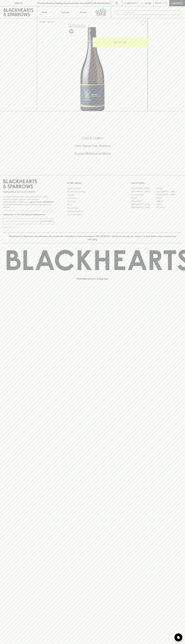  I want to click on a: Bottle Drop FAQ's, so click(92, 189).